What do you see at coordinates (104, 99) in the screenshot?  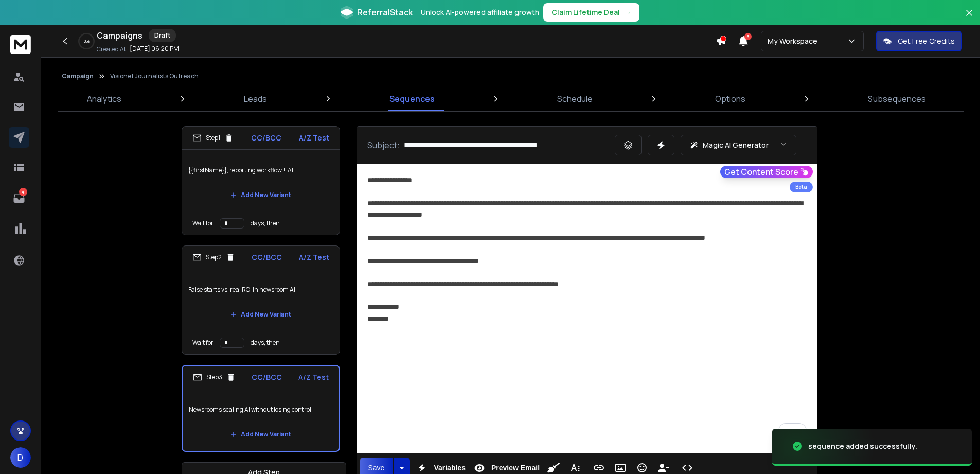 I see `a: Analytics` at bounding box center [104, 99].